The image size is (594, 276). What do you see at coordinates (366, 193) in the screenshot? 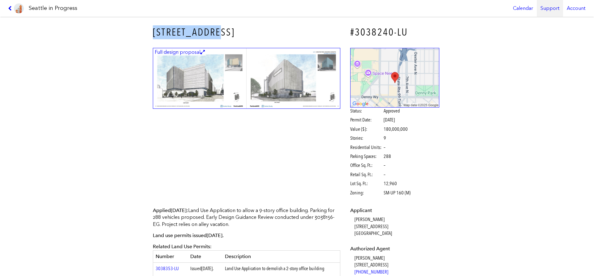
I see `span: Zoning:` at bounding box center [366, 193].